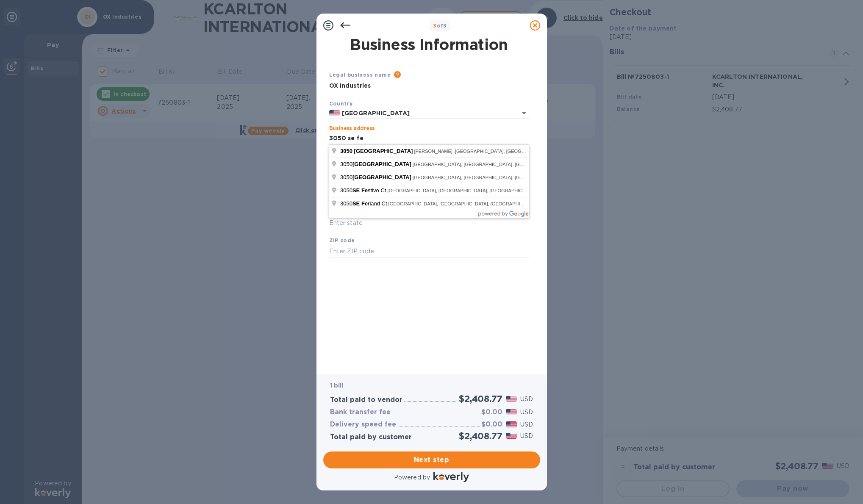 The image size is (863, 504). I want to click on span: 3, so click(435, 26).